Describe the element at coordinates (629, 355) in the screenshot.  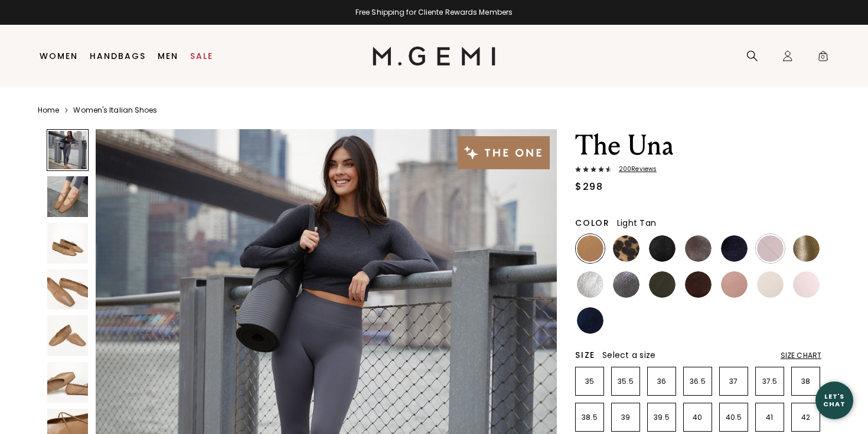
I see `span: Select a size` at that location.